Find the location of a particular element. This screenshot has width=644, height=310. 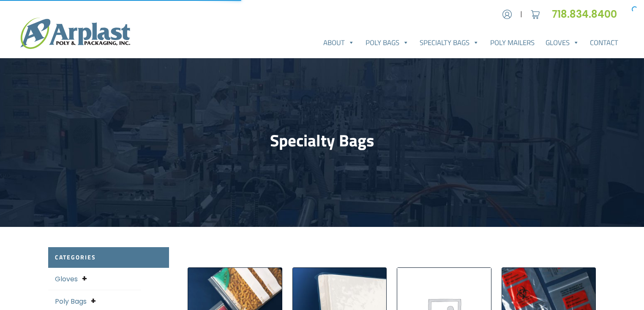

a: 718.834.8400 is located at coordinates (588, 14).